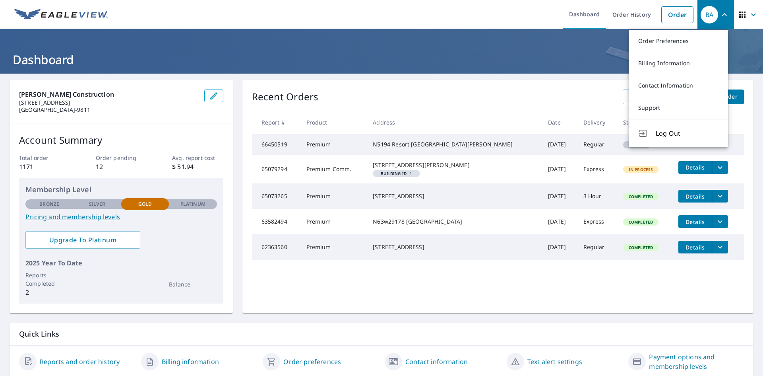 This screenshot has width=763, height=376. I want to click on p: Order pending, so click(121, 157).